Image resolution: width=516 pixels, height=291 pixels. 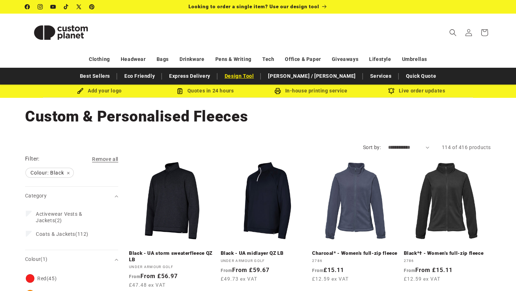 What do you see at coordinates (36, 259) in the screenshot?
I see `span: Colour` at bounding box center [36, 259].